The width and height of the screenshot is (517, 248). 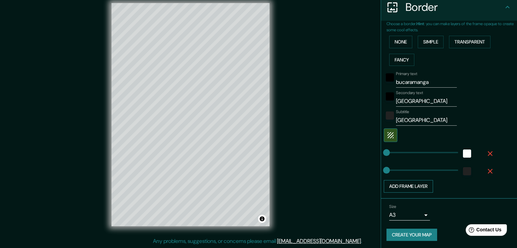 What do you see at coordinates (393, 206) in the screenshot?
I see `label: Size` at bounding box center [393, 206].